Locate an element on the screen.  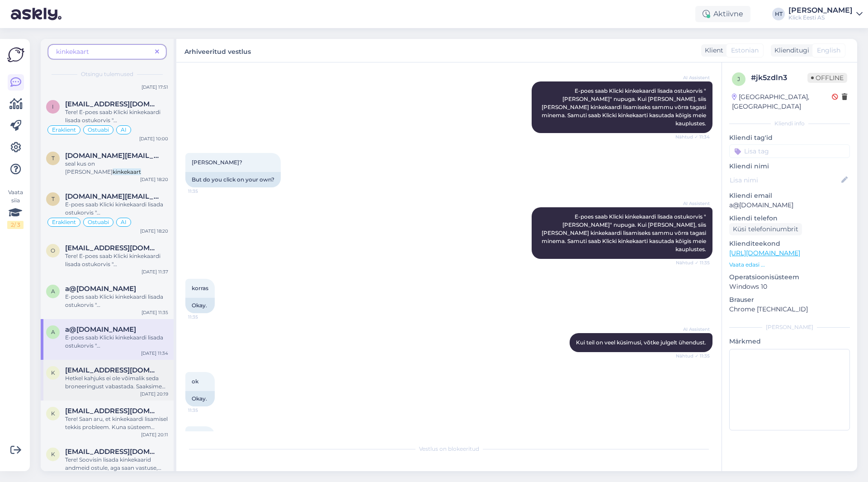
span: Otsingu tulemused is located at coordinates (107, 74).